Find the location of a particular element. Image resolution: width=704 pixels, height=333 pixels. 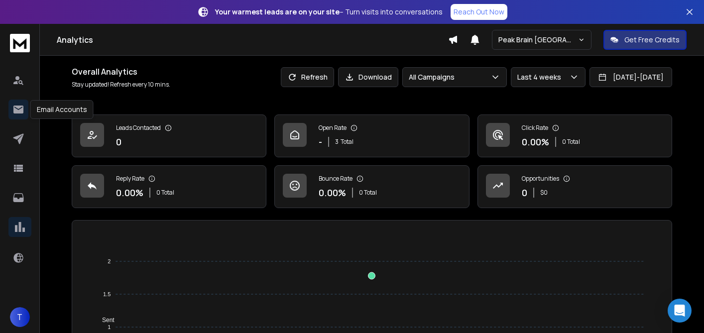

button: T is located at coordinates (20, 317).